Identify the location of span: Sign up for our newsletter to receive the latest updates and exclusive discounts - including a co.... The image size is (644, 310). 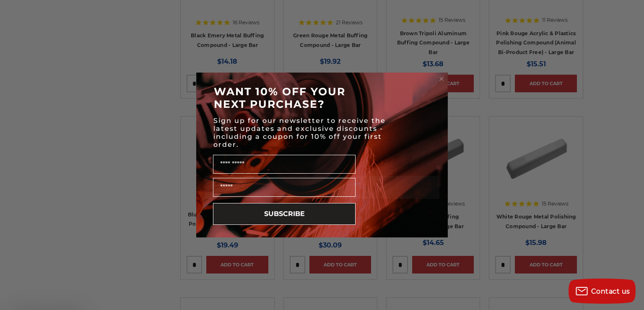
(299, 133).